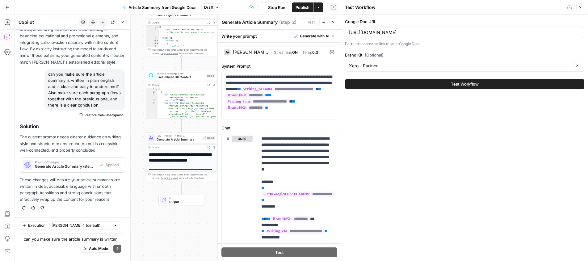 Image resolution: width=588 pixels, height=261 pixels. What do you see at coordinates (181, 63) in the screenshot?
I see `g: Edge from step_1 to step_3` at bounding box center [181, 63].